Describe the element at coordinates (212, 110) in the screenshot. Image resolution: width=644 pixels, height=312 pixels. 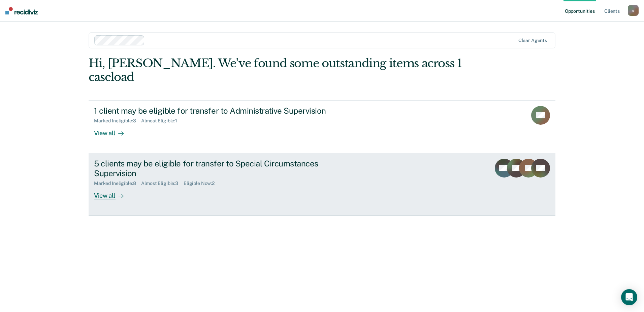
I see `div: 1 client may be eligible for transfer to Administrative Supervision` at that location.